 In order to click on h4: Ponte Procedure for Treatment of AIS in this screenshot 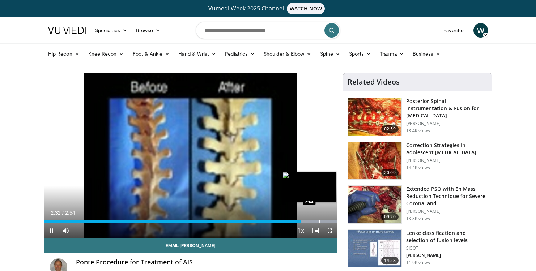, I will do `click(204, 262)`.